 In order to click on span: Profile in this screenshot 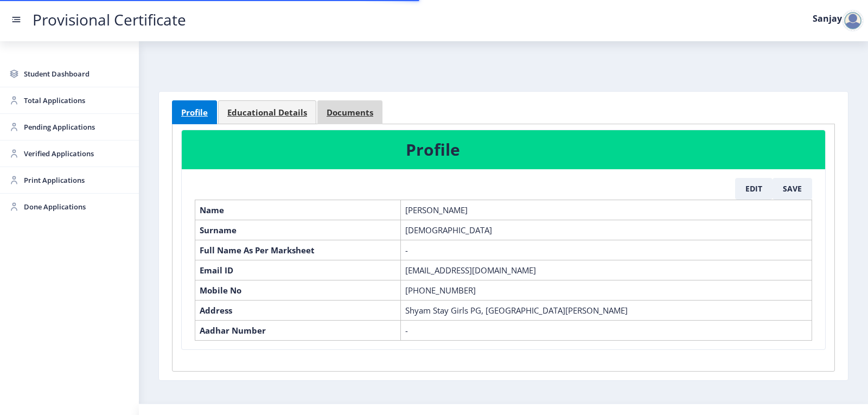, I will do `click(194, 112)`.